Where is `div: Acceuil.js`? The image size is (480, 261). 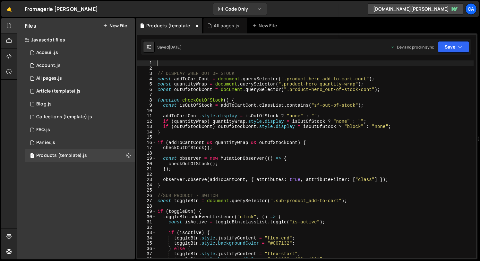 div: Acceuil.js is located at coordinates (47, 53).